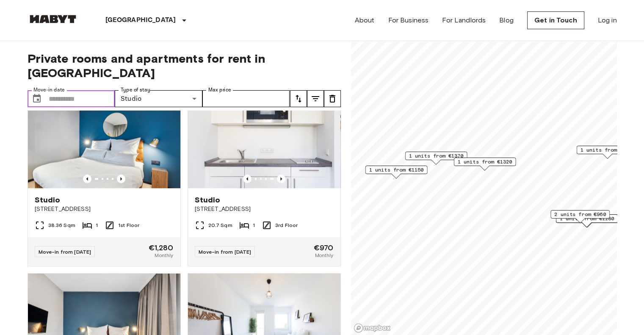 Image resolution: width=644 pixels, height=335 pixels. What do you see at coordinates (136, 90) in the screenshot?
I see `label: Type of stay` at bounding box center [136, 90].